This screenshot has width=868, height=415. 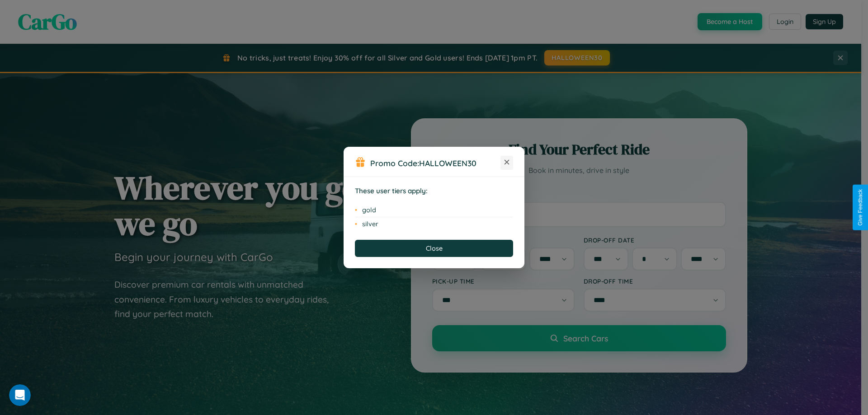 I want to click on li: gold, so click(x=434, y=210).